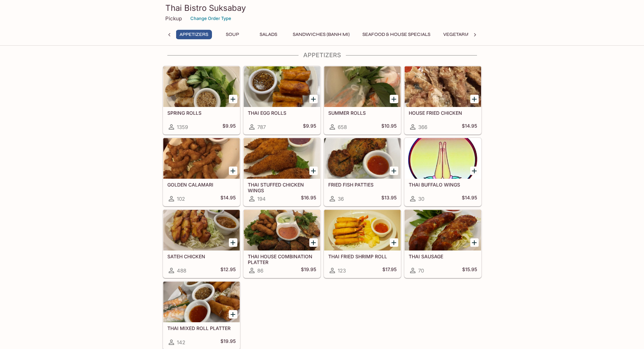  What do you see at coordinates (181, 198) in the screenshot?
I see `span: 102` at bounding box center [181, 198].